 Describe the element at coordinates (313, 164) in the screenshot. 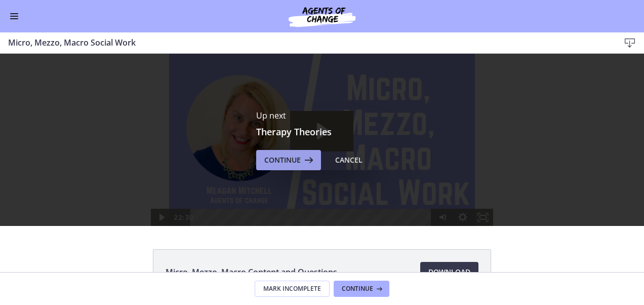

I see `div: Playbar` at that location.